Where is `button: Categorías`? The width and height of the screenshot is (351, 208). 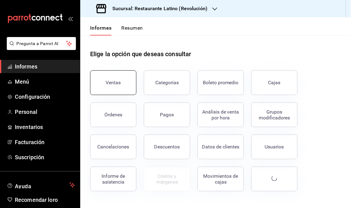
button: Categorías is located at coordinates (167, 83).